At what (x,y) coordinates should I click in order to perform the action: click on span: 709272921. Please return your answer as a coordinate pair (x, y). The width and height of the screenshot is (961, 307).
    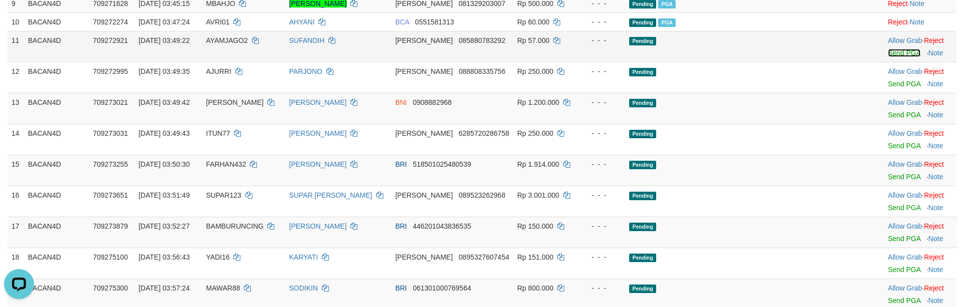
    Looking at the image, I should click on (110, 40).